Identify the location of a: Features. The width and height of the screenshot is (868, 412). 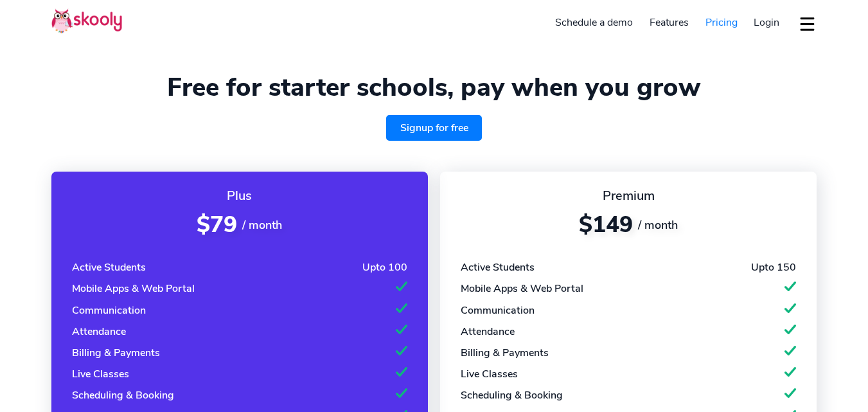
(669, 22).